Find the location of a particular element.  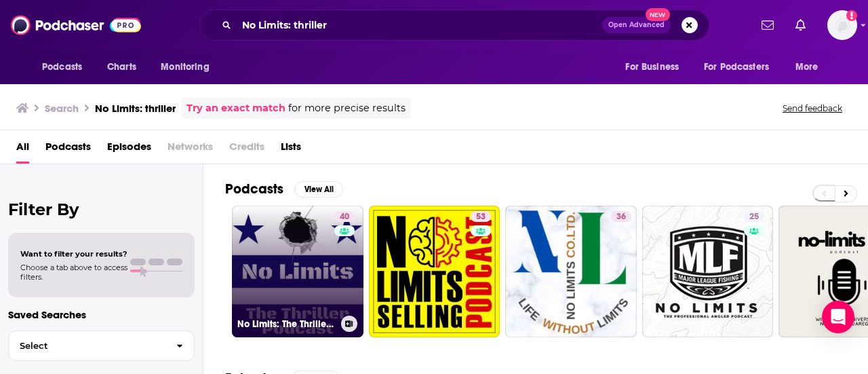

span: 36 is located at coordinates (621, 217).